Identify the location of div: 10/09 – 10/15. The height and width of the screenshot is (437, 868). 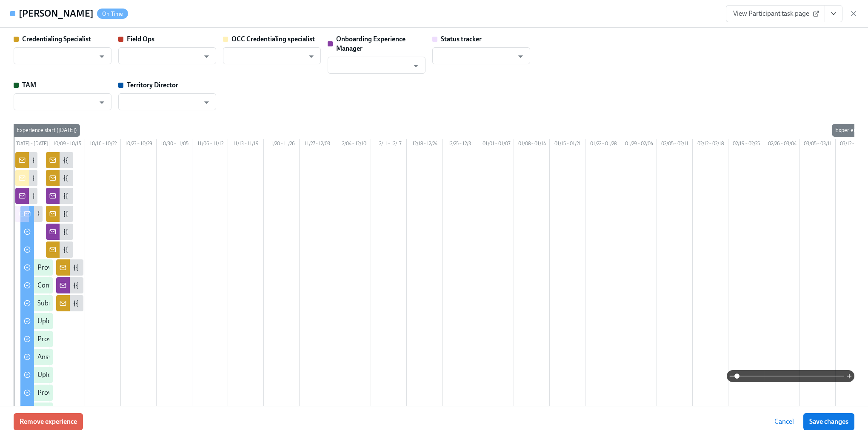
(67, 145).